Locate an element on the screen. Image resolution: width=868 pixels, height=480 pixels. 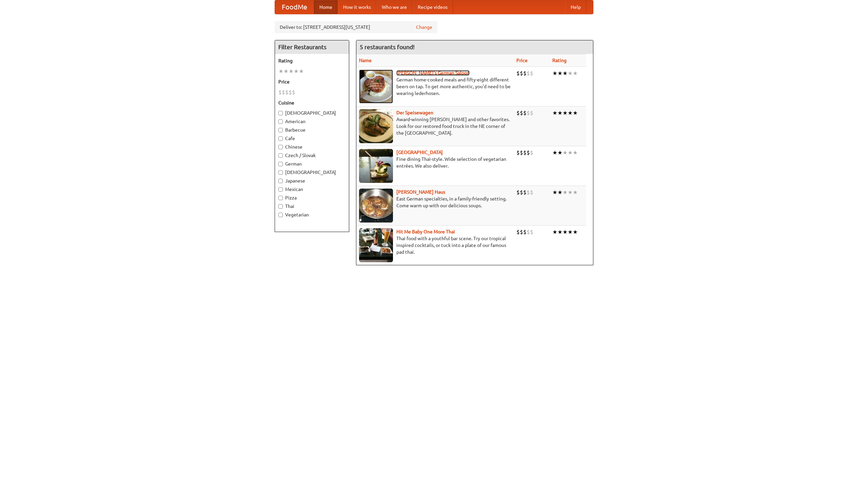
b: Der Speisewagen is located at coordinates (415, 113).